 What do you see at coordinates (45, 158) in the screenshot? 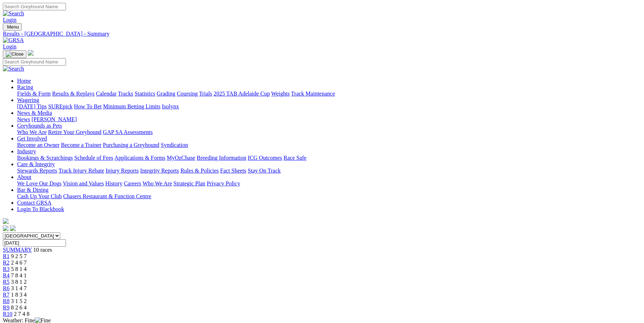
I see `a: Bookings & Scratchings` at bounding box center [45, 158].